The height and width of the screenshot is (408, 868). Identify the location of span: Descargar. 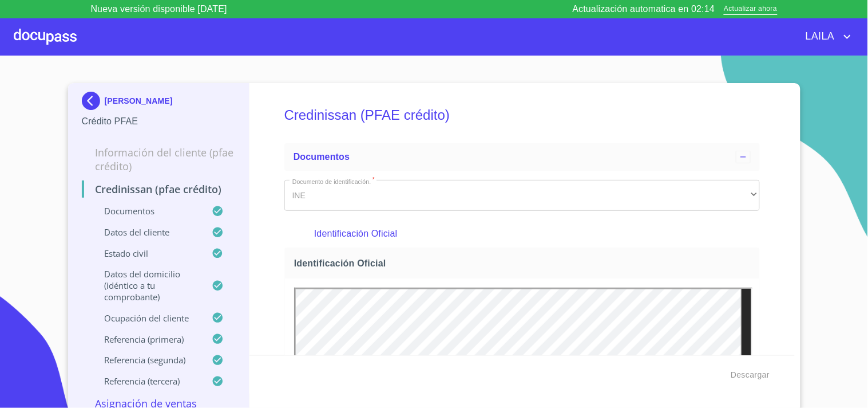
(750, 374).